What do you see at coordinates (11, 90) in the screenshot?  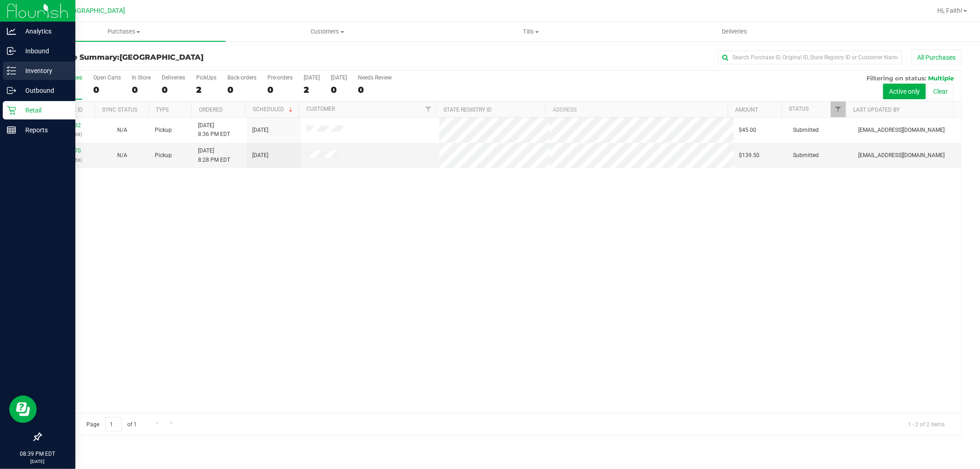 I see `inline-svg: Outbound` at bounding box center [11, 90].